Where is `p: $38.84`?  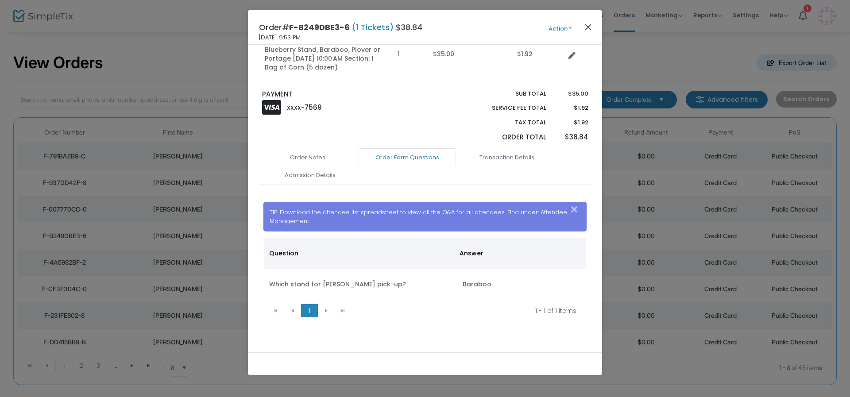 p: $38.84 is located at coordinates (571, 137).